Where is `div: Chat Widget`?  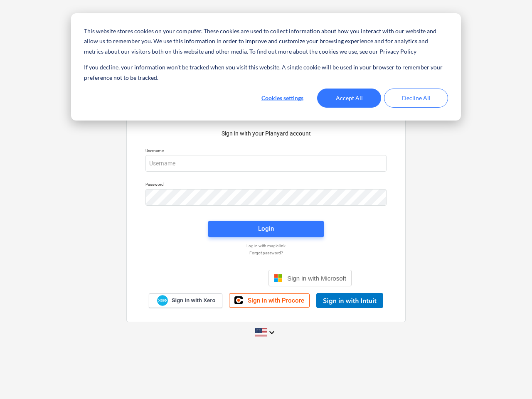 div: Chat Widget is located at coordinates (511, 379).